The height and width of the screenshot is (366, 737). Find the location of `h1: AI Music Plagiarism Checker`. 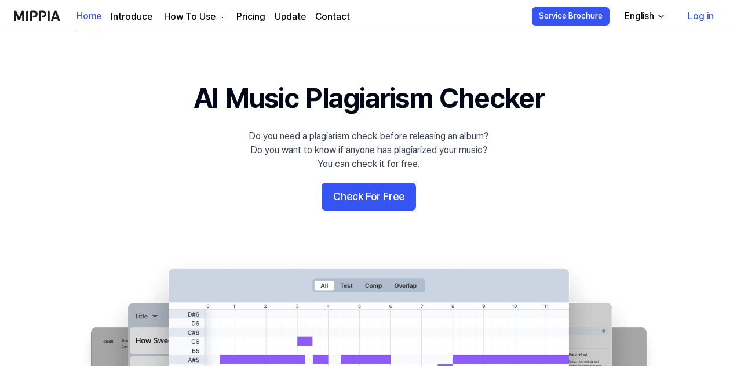

h1: AI Music Plagiarism Checker is located at coordinates (369, 98).